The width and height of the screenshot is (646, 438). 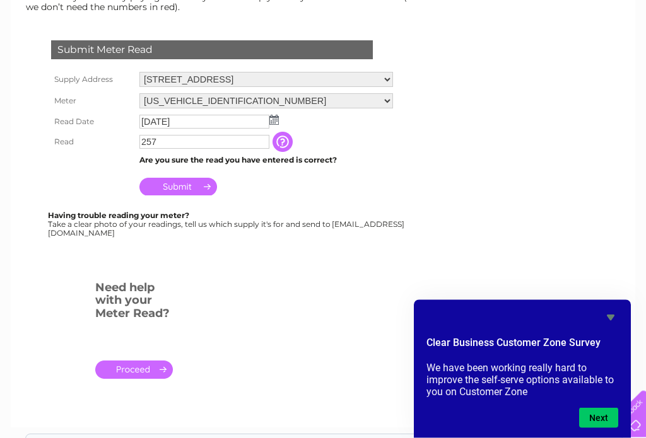 I want to click on h3: Need help with your Meter Read?, so click(x=134, y=303).